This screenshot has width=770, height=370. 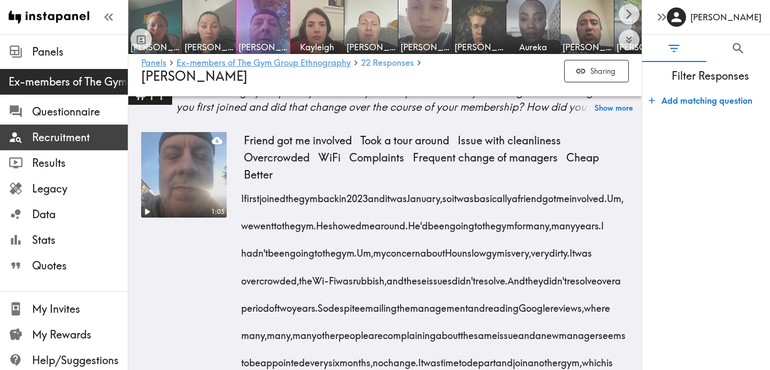 I want to click on span: didn't, so click(x=464, y=277).